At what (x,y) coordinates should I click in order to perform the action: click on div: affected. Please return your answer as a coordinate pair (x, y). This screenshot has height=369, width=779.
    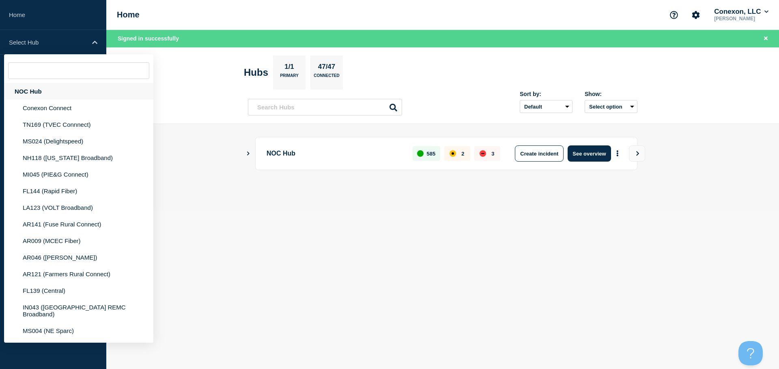
    Looking at the image, I should click on (453, 154).